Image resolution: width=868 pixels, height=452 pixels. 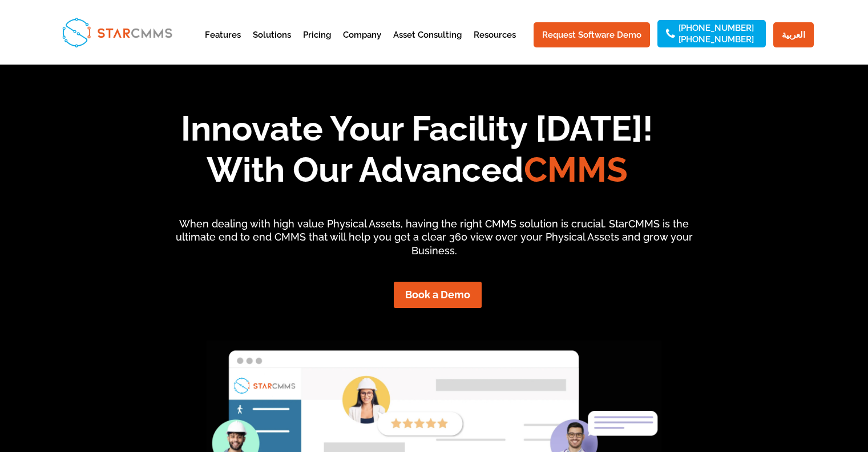 I want to click on a: Solutions, so click(x=272, y=44).